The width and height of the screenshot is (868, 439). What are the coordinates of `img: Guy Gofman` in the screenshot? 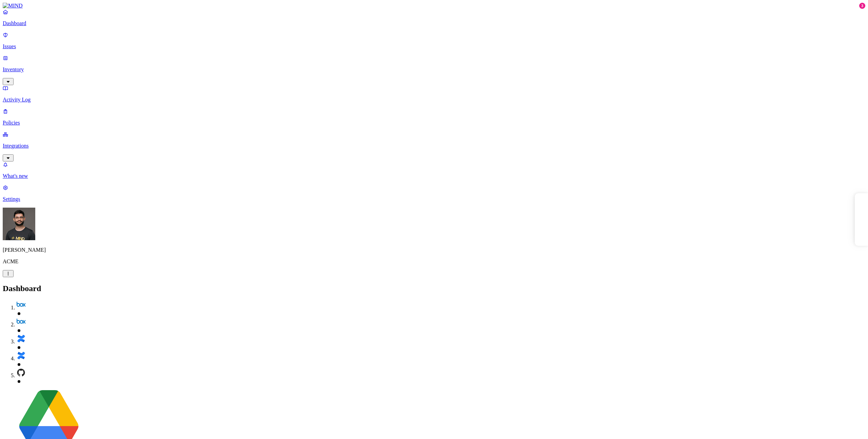 It's located at (19, 223).